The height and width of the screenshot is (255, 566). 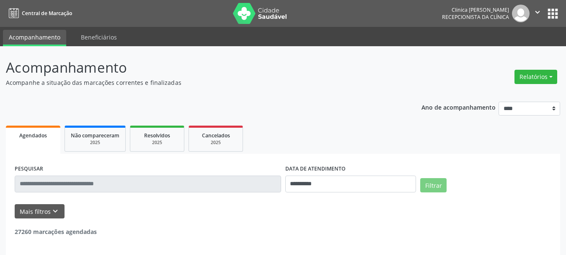 What do you see at coordinates (39, 211) in the screenshot?
I see `button: Mais filtroskeyboard_arrow_down` at bounding box center [39, 211].